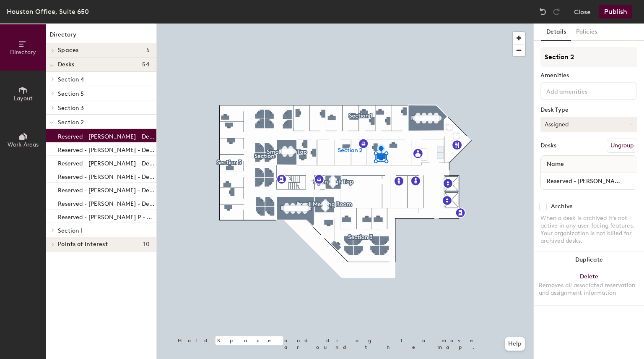 This screenshot has height=359, width=644. Describe the element at coordinates (68, 50) in the screenshot. I see `span: Spaces` at that location.